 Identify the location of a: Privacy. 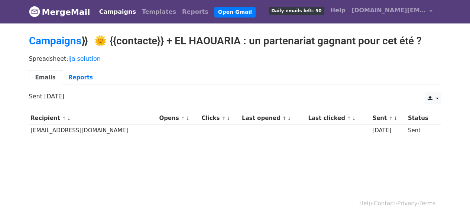
(408, 203).